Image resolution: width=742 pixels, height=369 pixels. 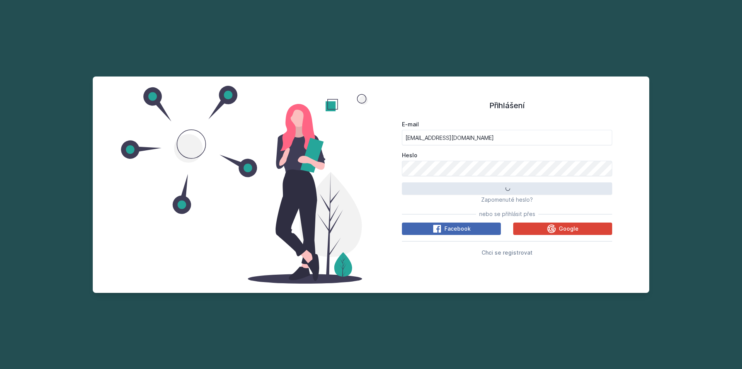 What do you see at coordinates (451, 229) in the screenshot?
I see `button: Facebook` at bounding box center [451, 229].